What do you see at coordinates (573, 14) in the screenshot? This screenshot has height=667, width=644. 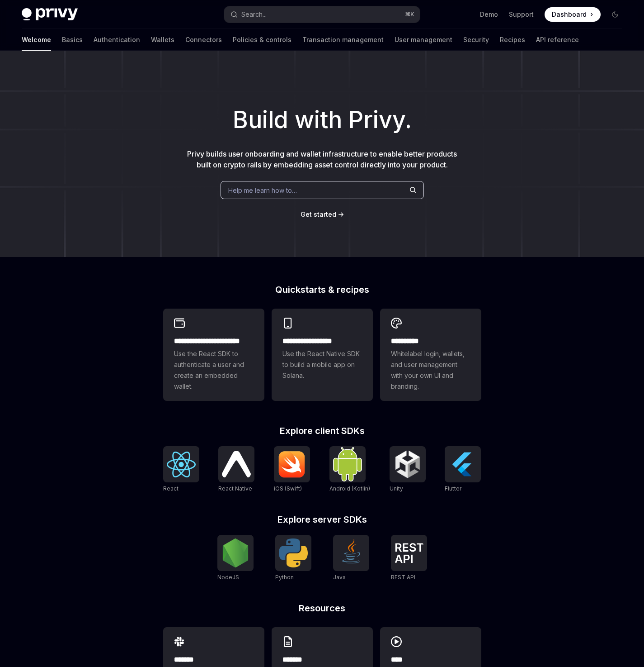 I see `a: Dashboard` at bounding box center [573, 14].